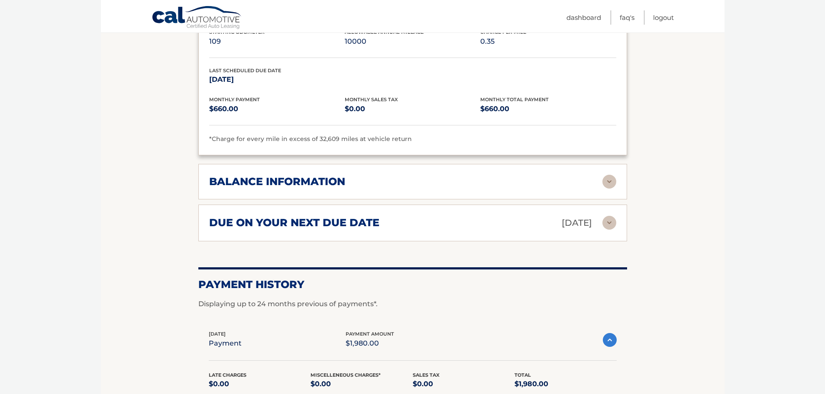 The height and width of the screenshot is (394, 825). What do you see at coordinates (523, 375) in the screenshot?
I see `span: Total` at bounding box center [523, 375].